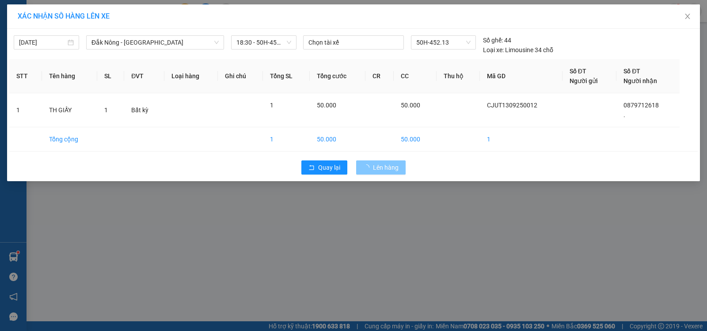 The width and height of the screenshot is (707, 331). I want to click on th: Tổng SL, so click(286, 76).